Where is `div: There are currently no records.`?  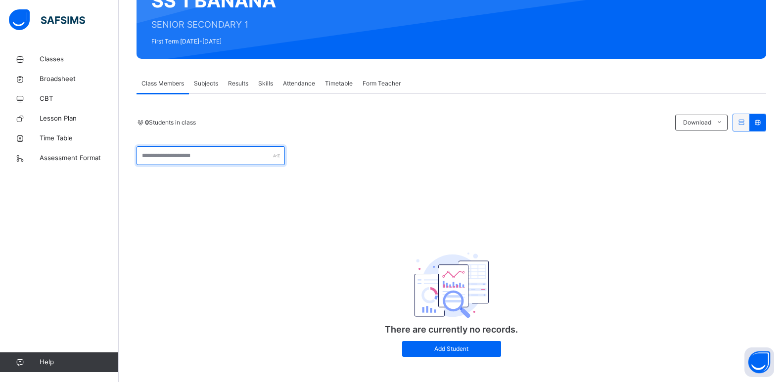 div: There are currently no records. is located at coordinates (451, 296).